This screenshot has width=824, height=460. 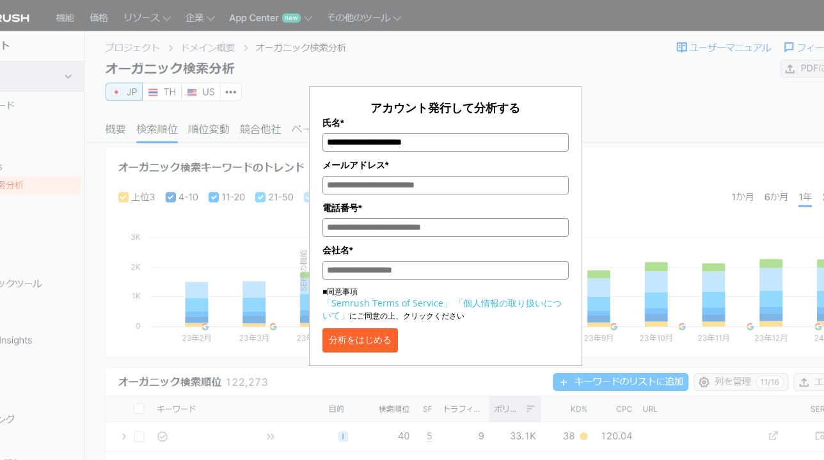 What do you see at coordinates (445, 208) in the screenshot?
I see `label: 電話番号*` at bounding box center [445, 208].